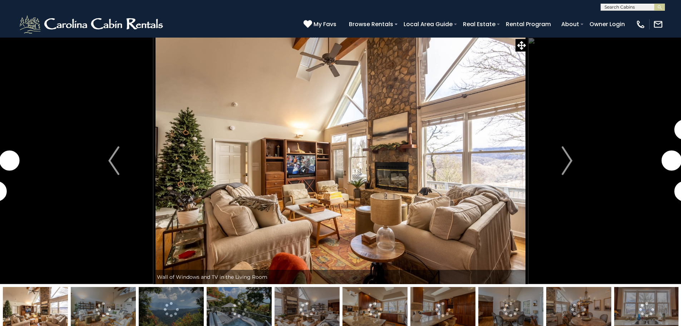 This screenshot has height=326, width=681. Describe the element at coordinates (325, 24) in the screenshot. I see `span: My Favs` at that location.